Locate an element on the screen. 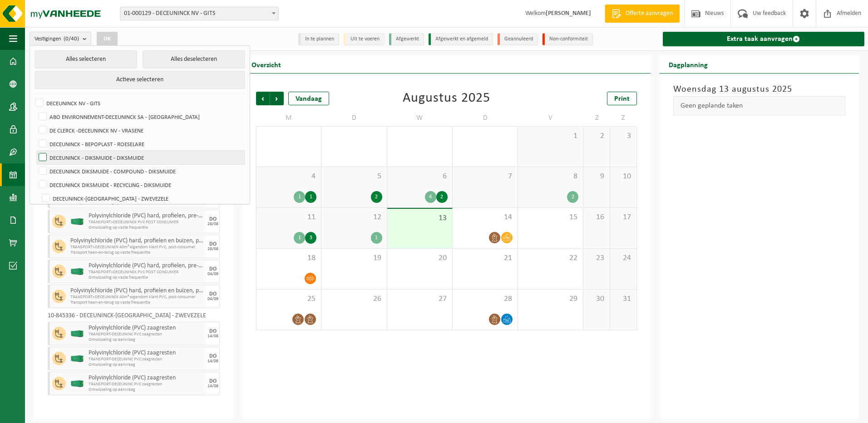 The image size is (868, 423). a: Offerte aanvragen is located at coordinates (642, 14).